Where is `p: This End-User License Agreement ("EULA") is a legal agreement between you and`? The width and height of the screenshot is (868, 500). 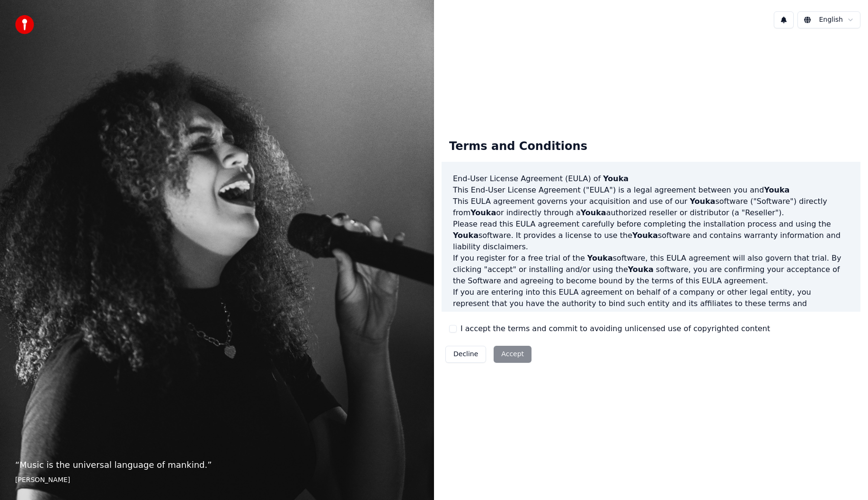 p: This End-User License Agreement ("EULA") is a legal agreement between you and is located at coordinates (651, 190).